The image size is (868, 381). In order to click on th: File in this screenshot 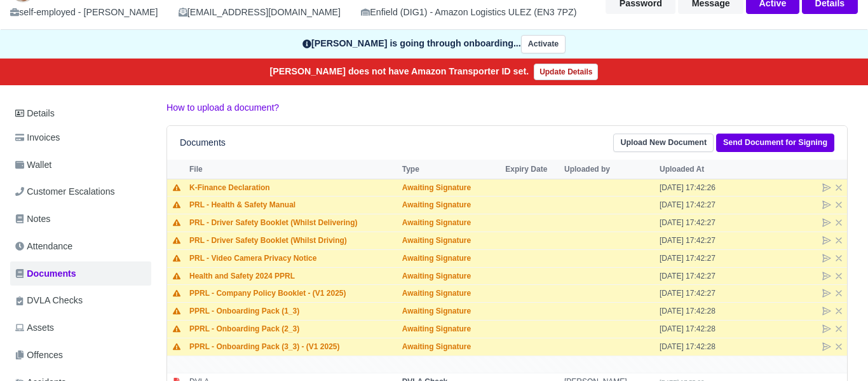, I will do `click(292, 169)`.